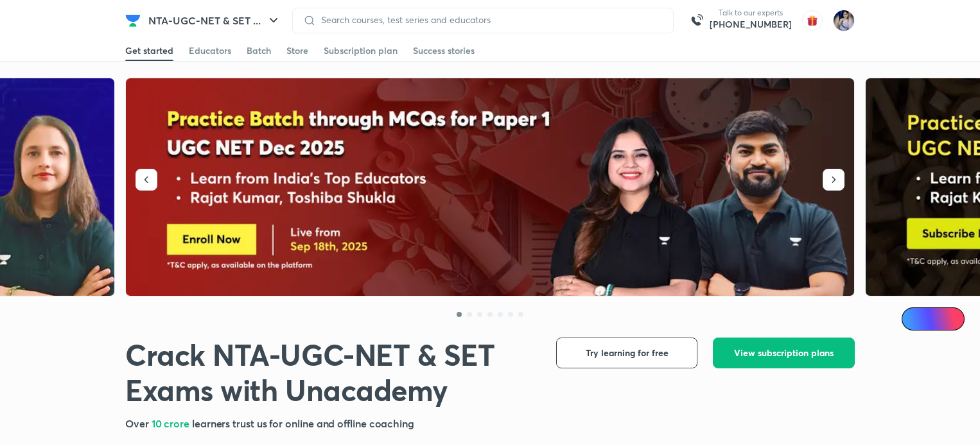 The image size is (980, 446). I want to click on button: NTA-UGC-NET & SET ..., so click(214, 20).